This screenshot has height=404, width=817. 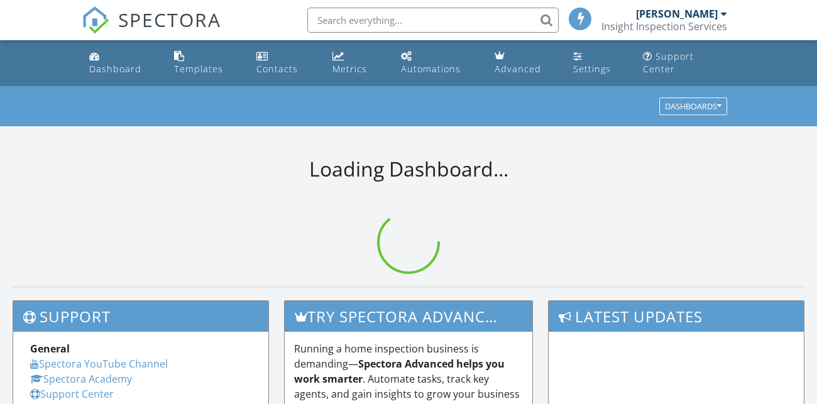 I want to click on input: Search everything..., so click(x=433, y=20).